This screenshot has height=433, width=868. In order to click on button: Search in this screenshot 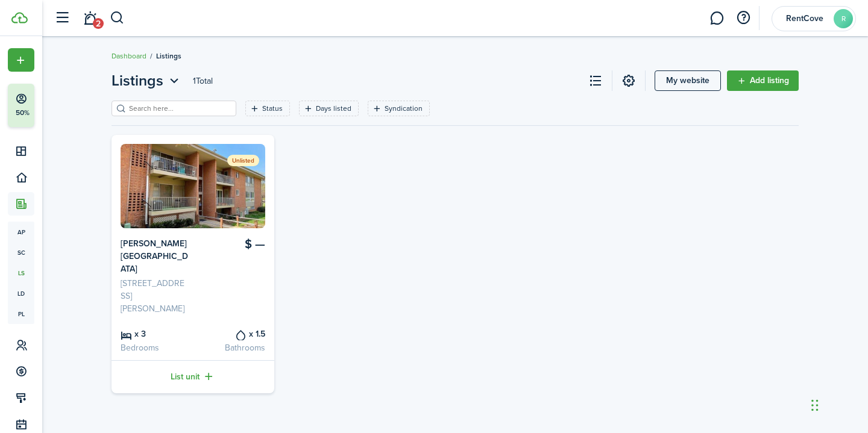, I will do `click(117, 18)`.